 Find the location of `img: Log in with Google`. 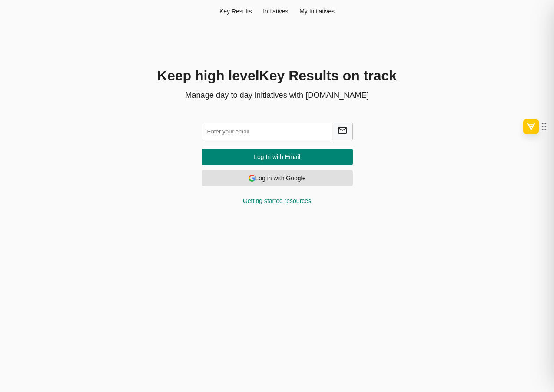

img: Log in with Google is located at coordinates (252, 178).